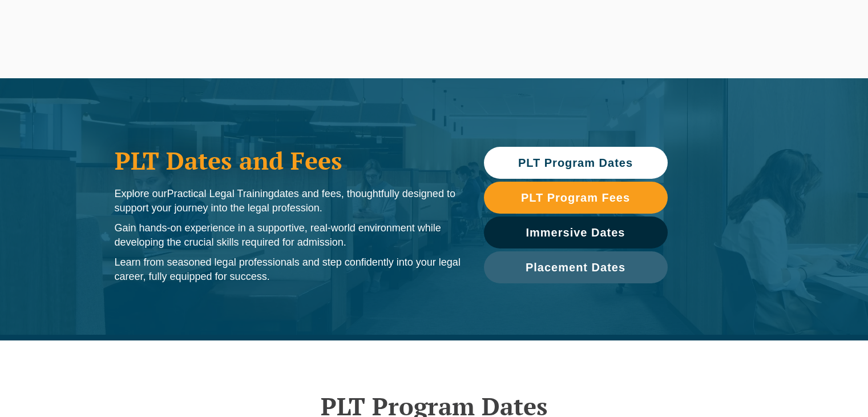  Describe the element at coordinates (576, 163) in the screenshot. I see `a: PLT Program Dates` at that location.